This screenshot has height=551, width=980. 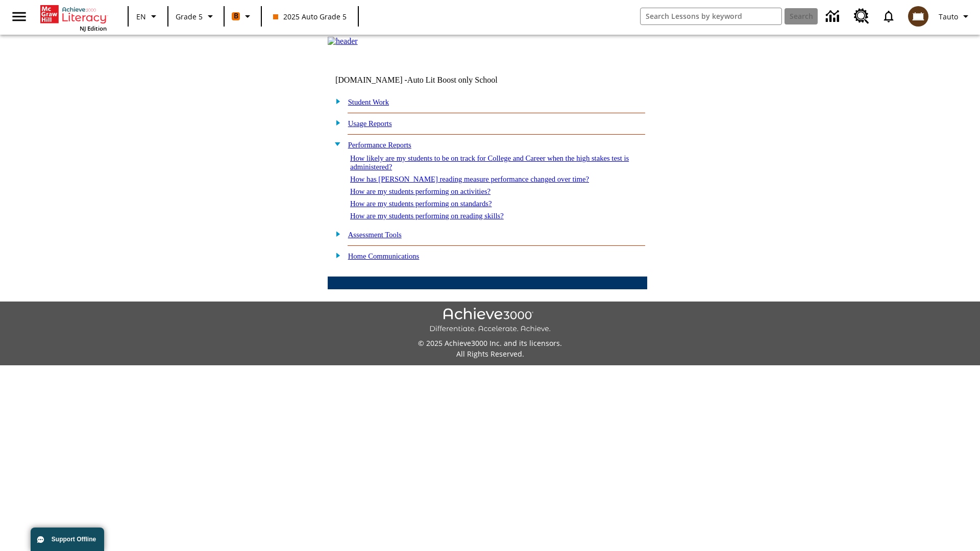 What do you see at coordinates (955, 16) in the screenshot?
I see `button: Profile/Settings` at bounding box center [955, 16].